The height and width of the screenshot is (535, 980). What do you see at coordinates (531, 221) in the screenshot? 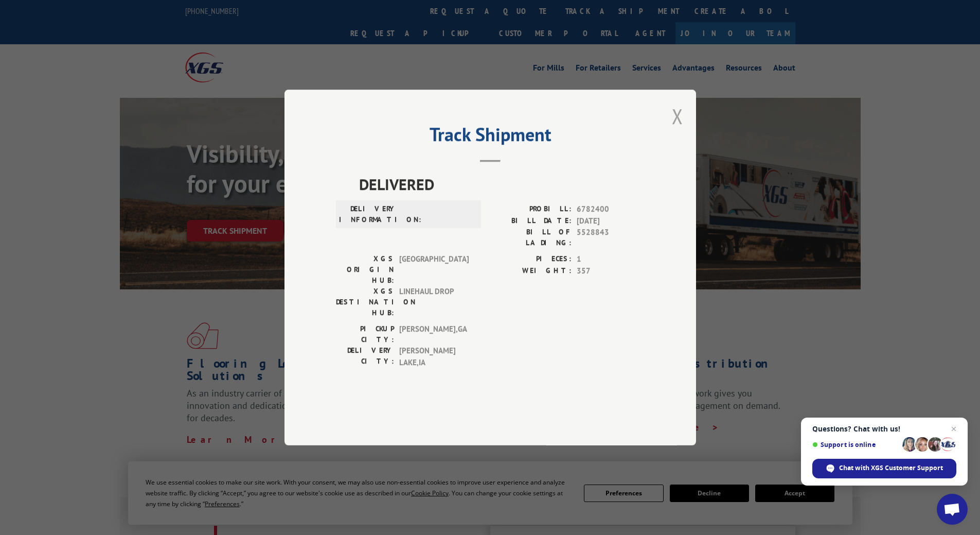
I see `label: BILL DATE:` at bounding box center [531, 221].